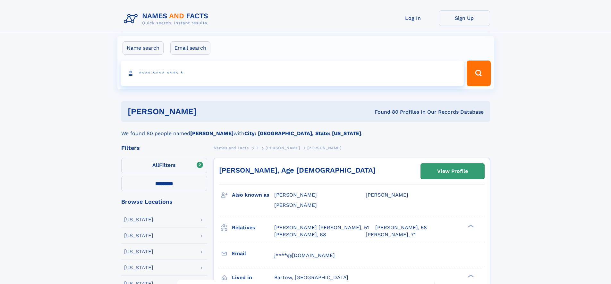 This screenshot has height=284, width=611. I want to click on div: Found 80 Profiles In Our Records Database, so click(385, 112).